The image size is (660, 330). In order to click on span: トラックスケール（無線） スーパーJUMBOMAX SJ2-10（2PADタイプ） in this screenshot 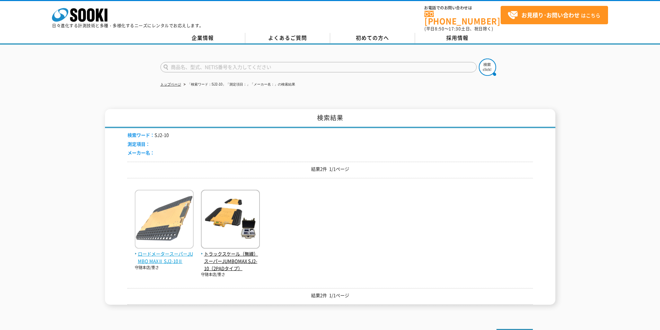, I will do `click(230, 261)`.